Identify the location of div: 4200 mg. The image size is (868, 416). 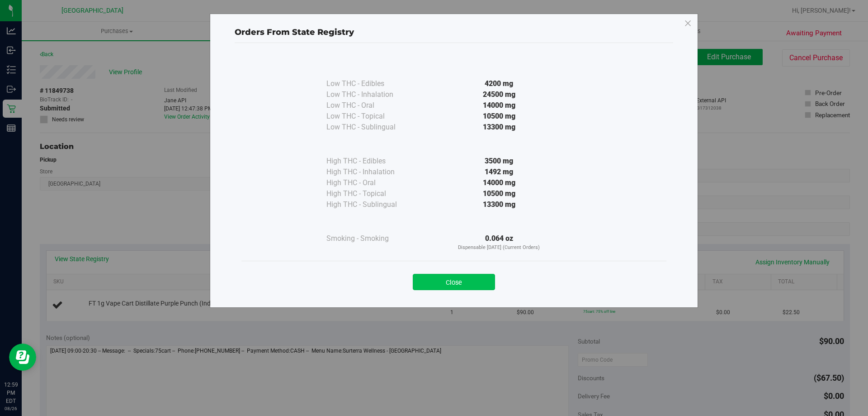
(499, 83).